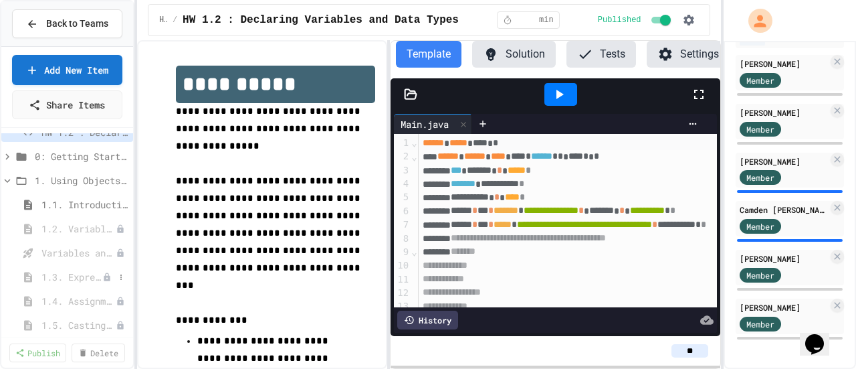 This screenshot has width=856, height=369. What do you see at coordinates (429, 54) in the screenshot?
I see `button: Template` at bounding box center [429, 54].